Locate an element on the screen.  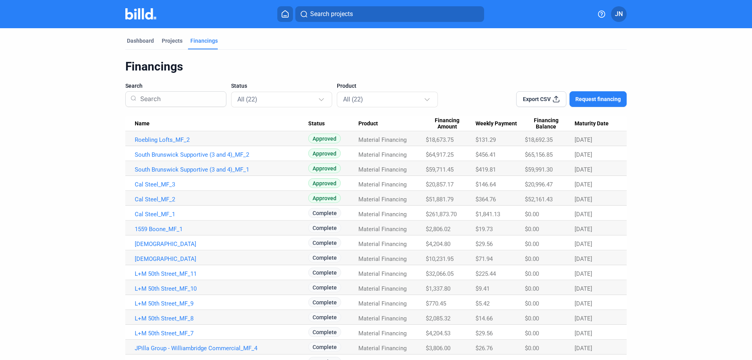
span: $9.41 is located at coordinates (483, 289).